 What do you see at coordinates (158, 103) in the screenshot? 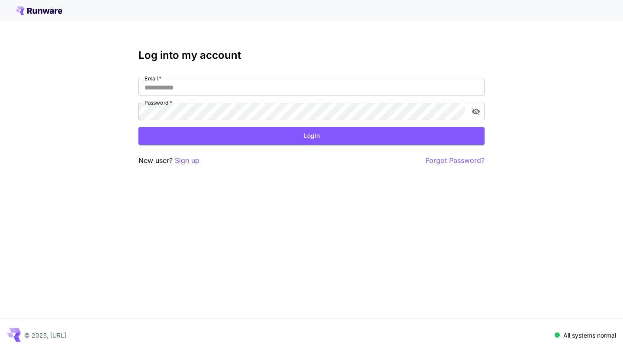
I see `label: Password` at bounding box center [158, 103].